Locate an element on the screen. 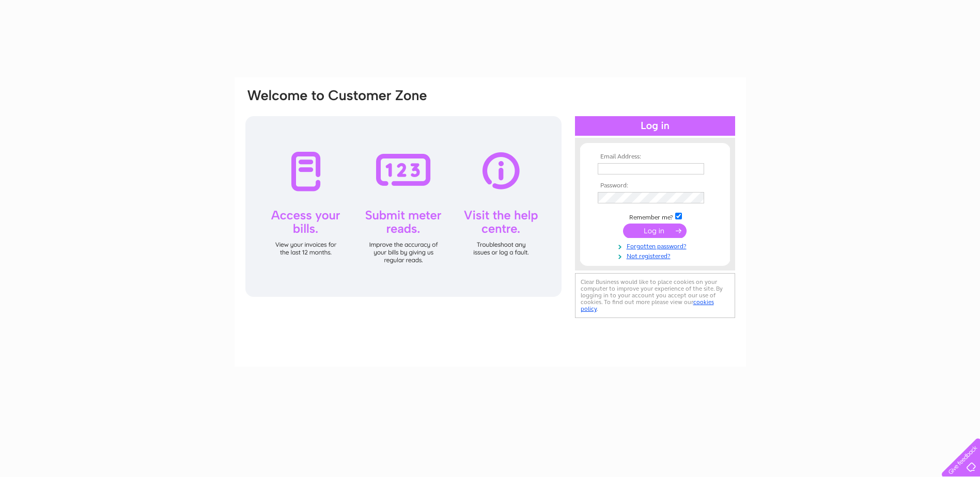  th: Email Address: is located at coordinates (655, 157).